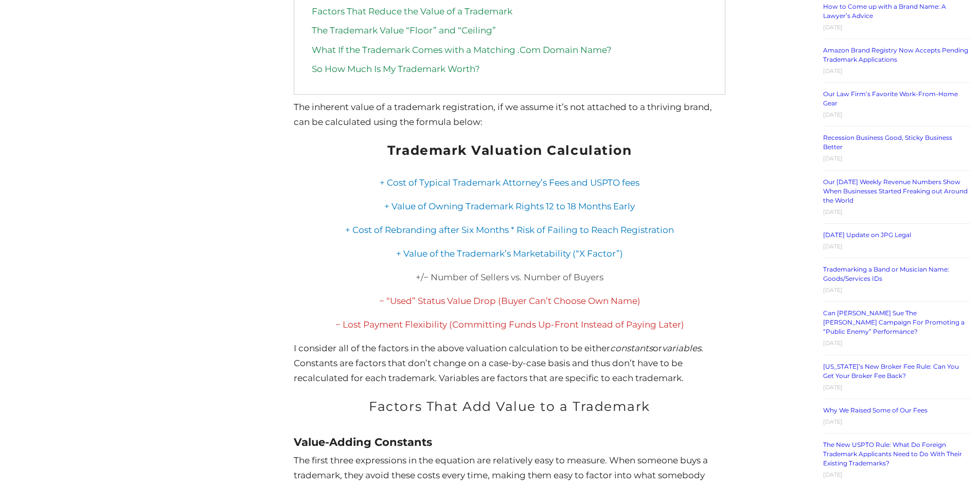 The width and height of the screenshot is (980, 486). What do you see at coordinates (510, 183) in the screenshot?
I see `p: + Cost of Typical Trademark Attorney’s Fees and USPTO fees` at bounding box center [510, 183].